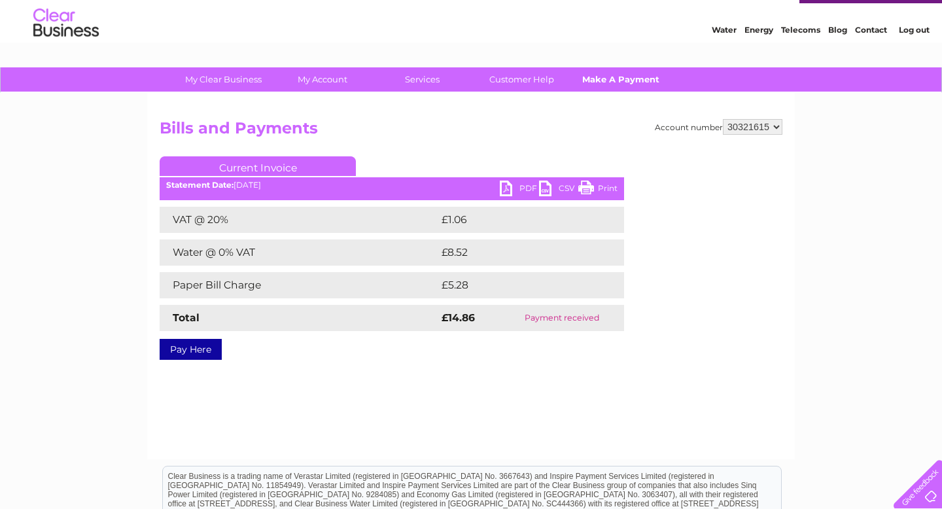 The image size is (942, 509). Describe the element at coordinates (66, 54) in the screenshot. I see `img: logo.png` at that location.